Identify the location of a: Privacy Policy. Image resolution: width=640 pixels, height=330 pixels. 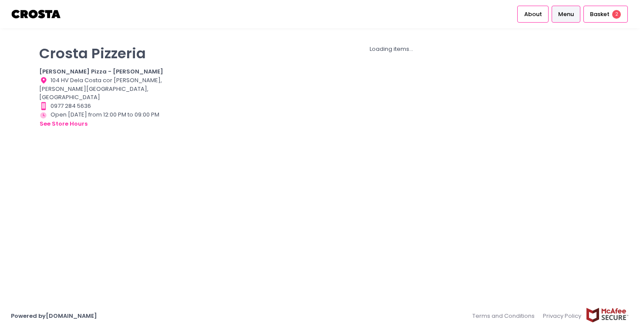
(562, 316).